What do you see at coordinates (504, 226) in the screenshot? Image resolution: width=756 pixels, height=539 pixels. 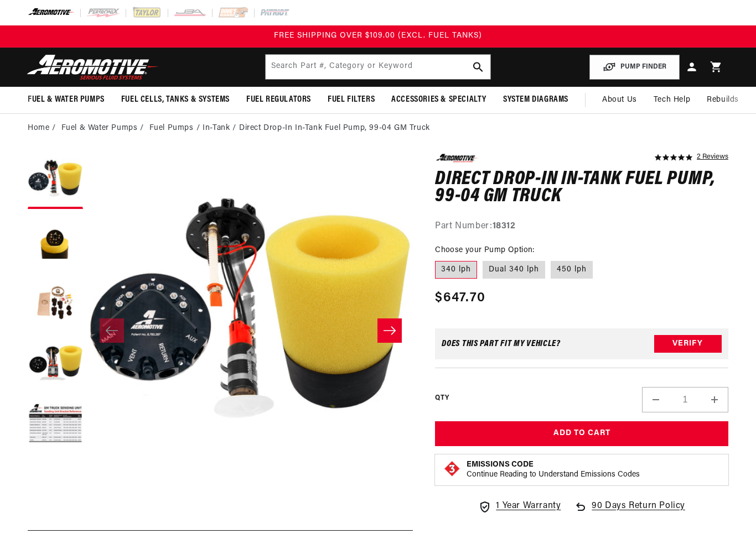 I see `strong: 18312` at bounding box center [504, 226].